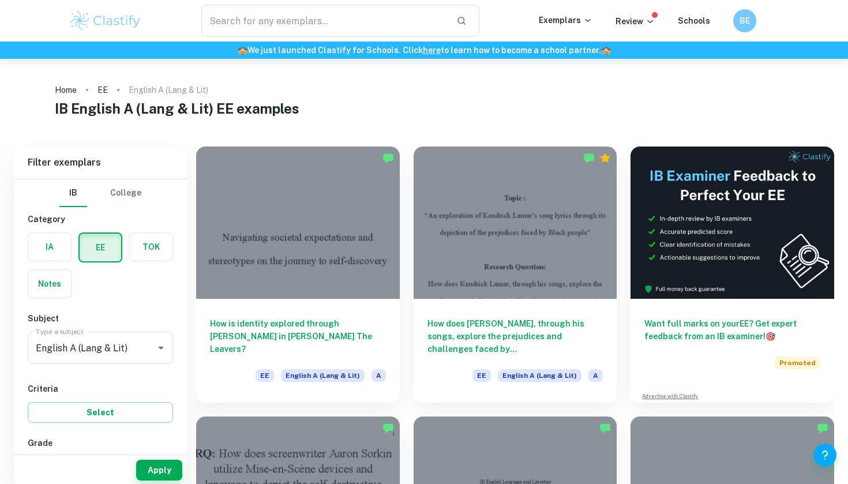  What do you see at coordinates (50, 284) in the screenshot?
I see `button: Notes` at bounding box center [50, 284].